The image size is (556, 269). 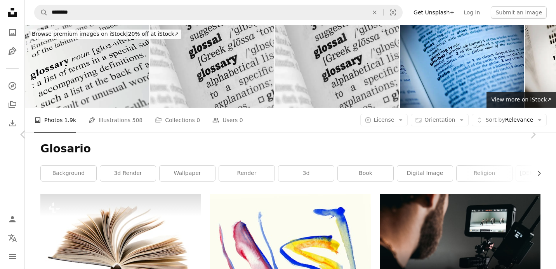 I want to click on a: Log in, so click(x=472, y=12).